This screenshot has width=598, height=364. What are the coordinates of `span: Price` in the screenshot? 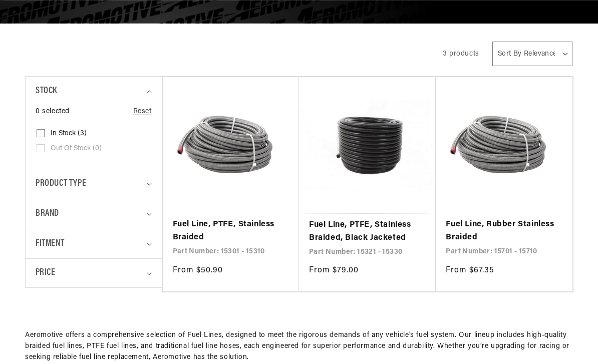 It's located at (45, 273).